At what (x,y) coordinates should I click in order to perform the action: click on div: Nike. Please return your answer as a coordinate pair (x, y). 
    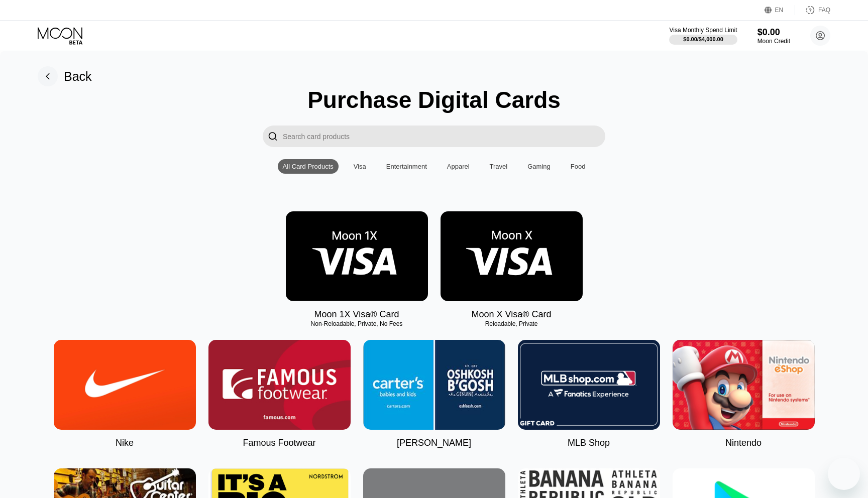
    Looking at the image, I should click on (125, 443).